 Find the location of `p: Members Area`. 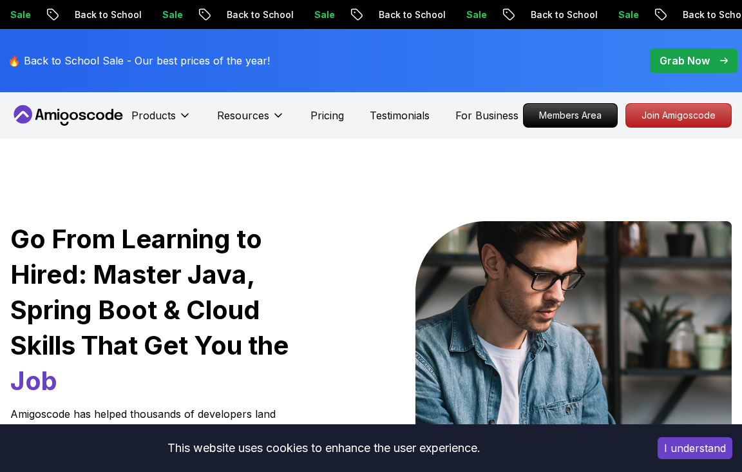

p: Members Area is located at coordinates (570, 115).